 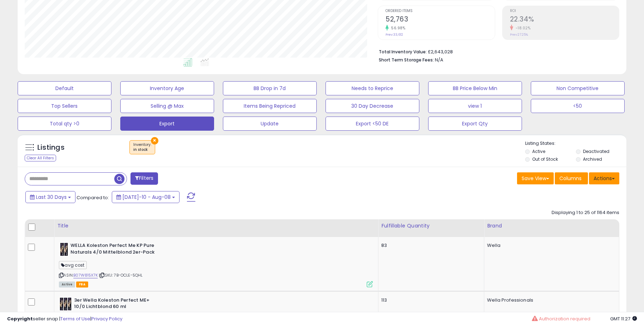 I want to click on span: | SKU: 7B-OCLE-5QHL, so click(x=121, y=275).